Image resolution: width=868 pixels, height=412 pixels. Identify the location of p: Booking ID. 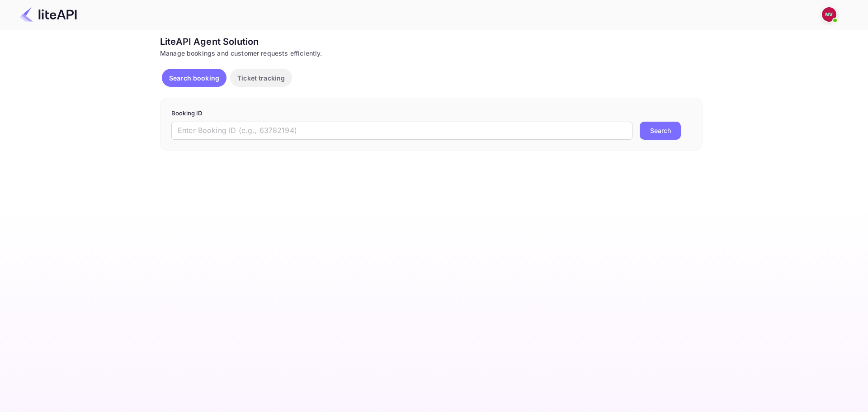
(432, 114).